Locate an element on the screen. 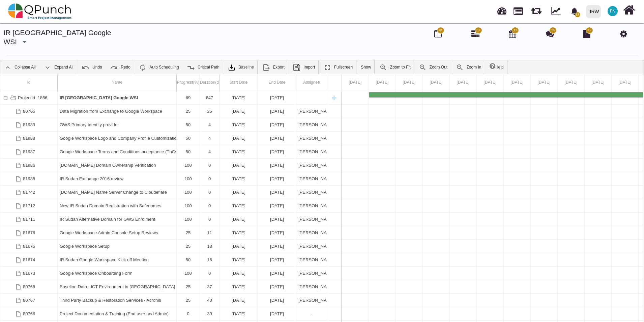 The height and width of the screenshot is (322, 644). div: 81711 is located at coordinates (29, 219).